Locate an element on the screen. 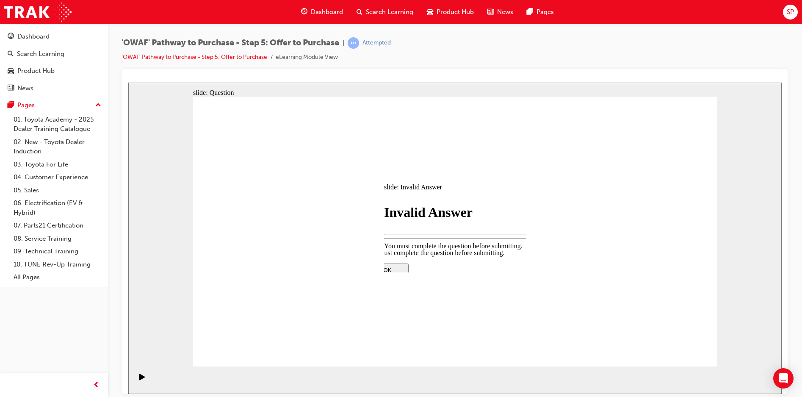 This screenshot has height=397, width=802. li: eLearning Module View is located at coordinates (307, 57).